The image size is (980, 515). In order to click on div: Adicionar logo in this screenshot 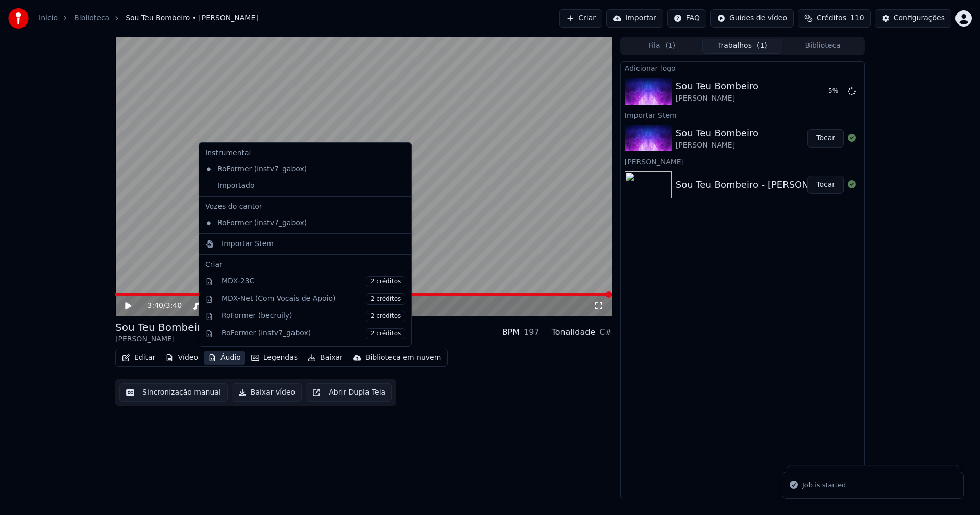, I will do `click(742, 68)`.